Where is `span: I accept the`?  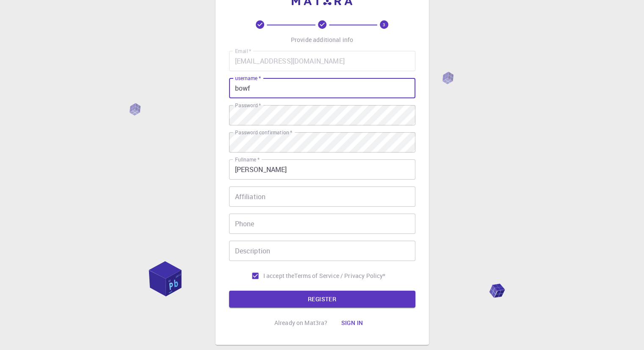 span: I accept the is located at coordinates (279, 276).